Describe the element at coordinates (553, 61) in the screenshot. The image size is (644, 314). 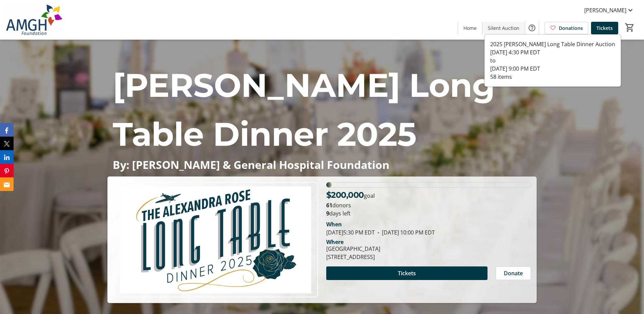
I see `div: to` at that location.